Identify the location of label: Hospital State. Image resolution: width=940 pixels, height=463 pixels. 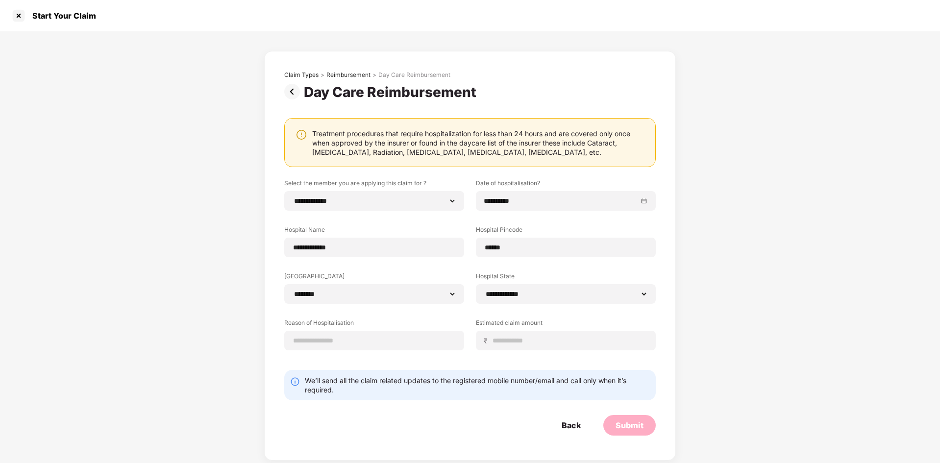
(566, 278).